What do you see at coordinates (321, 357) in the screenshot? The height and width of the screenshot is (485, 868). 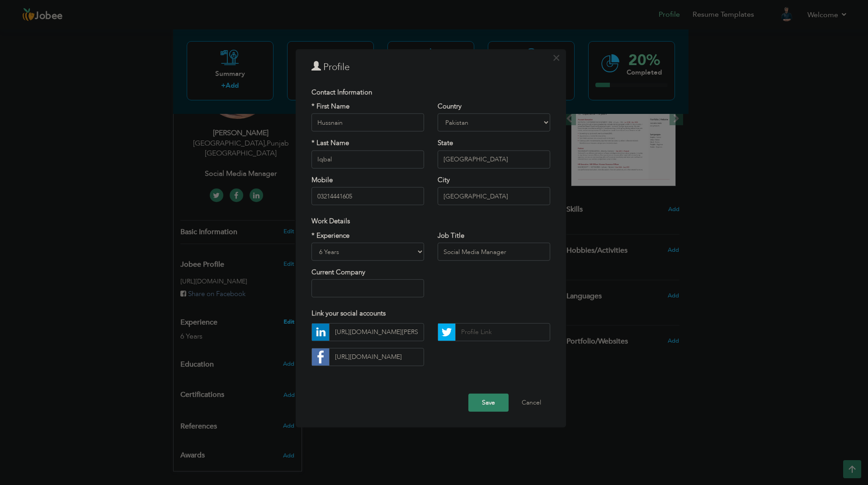 I see `img: facebook` at bounding box center [321, 357].